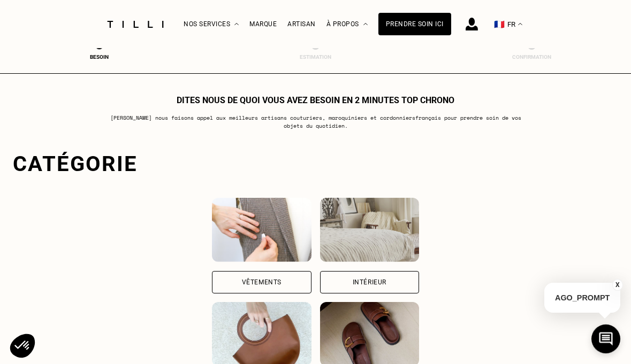  What do you see at coordinates (369, 282) in the screenshot?
I see `div: Intérieur` at bounding box center [369, 282].